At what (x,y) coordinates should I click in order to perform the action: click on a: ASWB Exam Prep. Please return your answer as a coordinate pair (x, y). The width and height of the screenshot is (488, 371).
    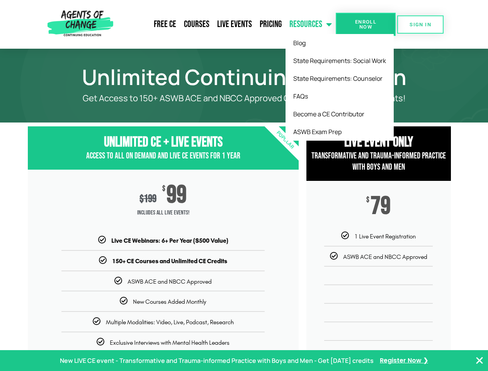
    Looking at the image, I should click on (340, 132).